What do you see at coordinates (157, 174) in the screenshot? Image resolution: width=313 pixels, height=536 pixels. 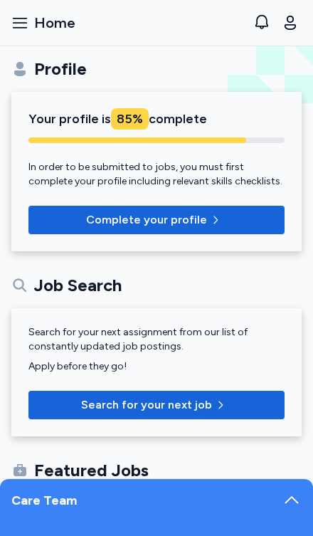 I see `div: In order to be submitted to jobs, you must first complete your profile including relevant skills ...` at bounding box center [157, 174].